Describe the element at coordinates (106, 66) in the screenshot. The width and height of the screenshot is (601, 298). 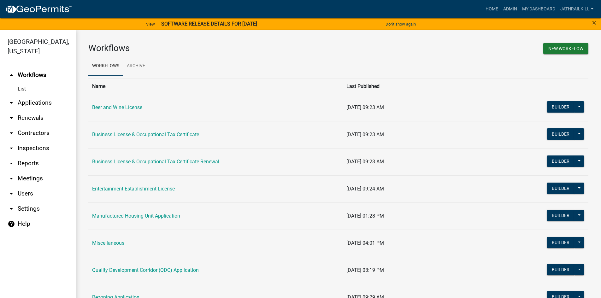
I see `a: Workflows` at that location.